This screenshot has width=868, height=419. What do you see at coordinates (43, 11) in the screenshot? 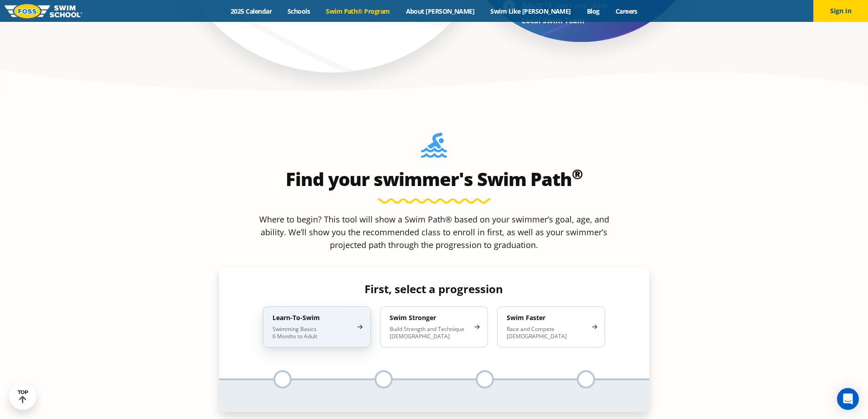
I see `img: FOSS Swim School Logo` at bounding box center [43, 11].